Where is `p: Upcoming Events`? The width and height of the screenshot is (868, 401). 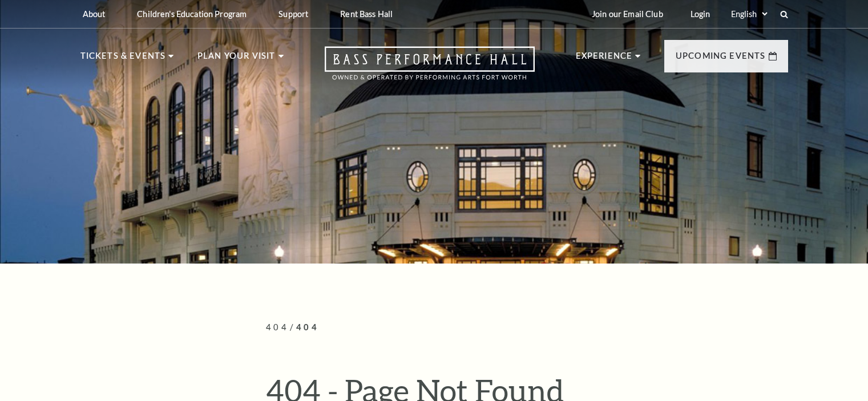
p: Upcoming Events is located at coordinates (721, 59).